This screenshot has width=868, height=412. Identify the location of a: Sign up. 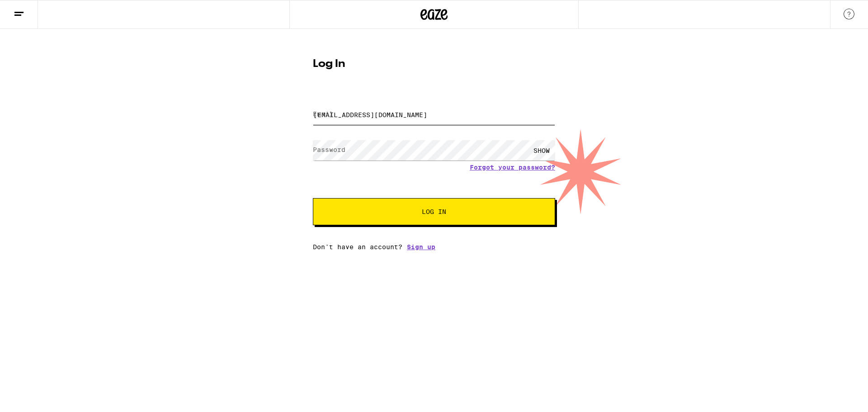
(421, 247).